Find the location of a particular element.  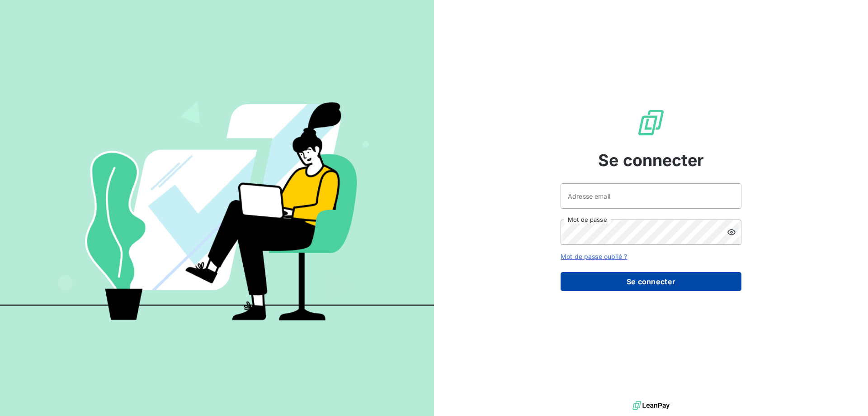

img: Logo LeanPay is located at coordinates (651, 122).